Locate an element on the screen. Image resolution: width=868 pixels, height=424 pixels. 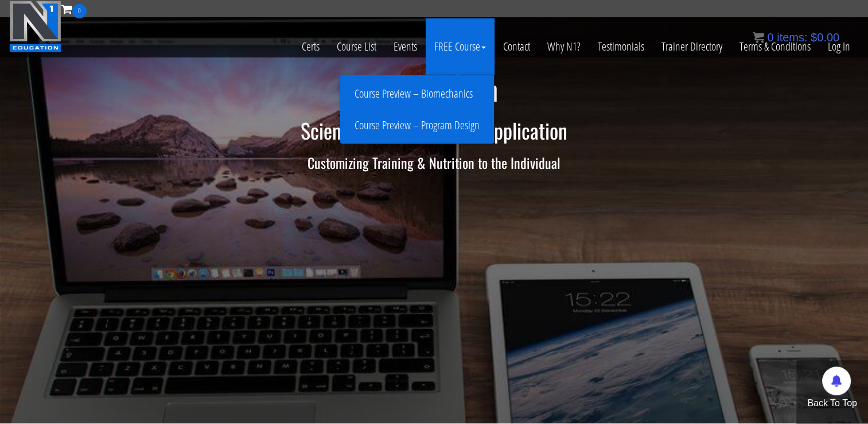
a: Course List is located at coordinates (356, 46).